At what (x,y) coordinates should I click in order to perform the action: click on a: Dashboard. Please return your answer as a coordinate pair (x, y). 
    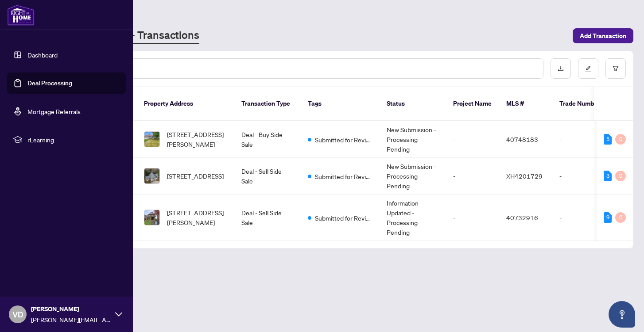
    Looking at the image, I should click on (42, 55).